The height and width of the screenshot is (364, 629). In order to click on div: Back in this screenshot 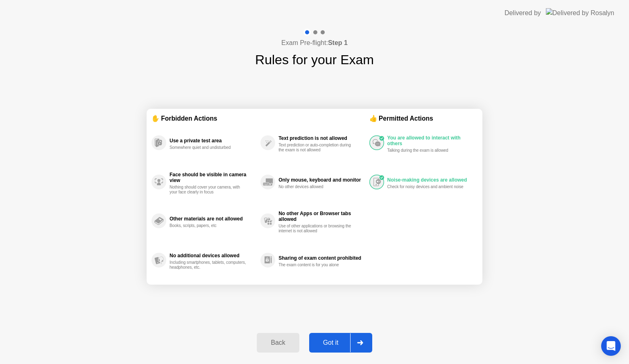, I will do `click(278, 343)`.